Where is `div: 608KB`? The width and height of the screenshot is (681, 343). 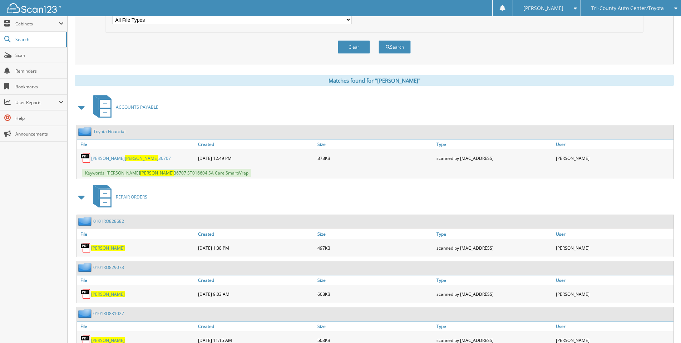
div: 608KB is located at coordinates (375, 294).